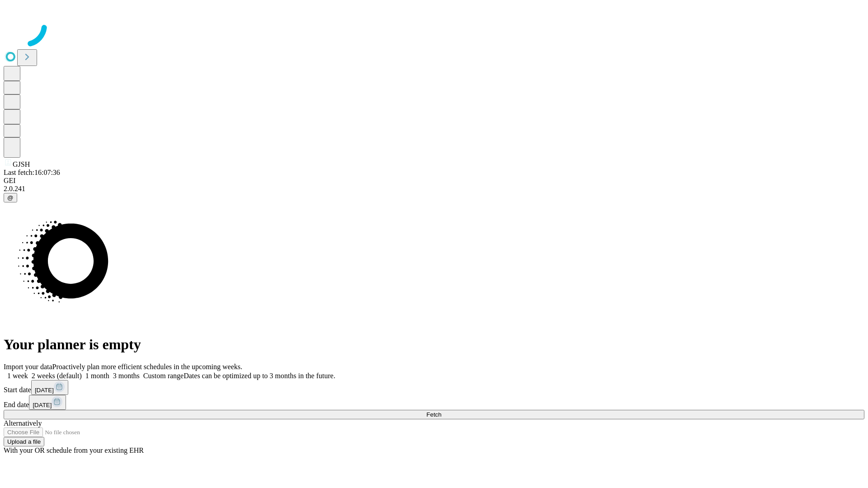 This screenshot has width=868, height=488. What do you see at coordinates (23, 423) in the screenshot?
I see `span: Alternatively` at bounding box center [23, 423].